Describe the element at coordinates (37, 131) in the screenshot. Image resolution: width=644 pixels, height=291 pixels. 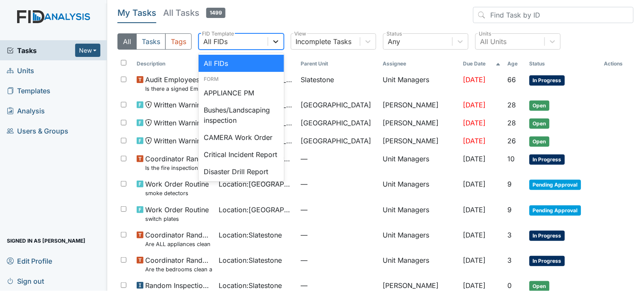
I see `span: Users & Groups` at that location.